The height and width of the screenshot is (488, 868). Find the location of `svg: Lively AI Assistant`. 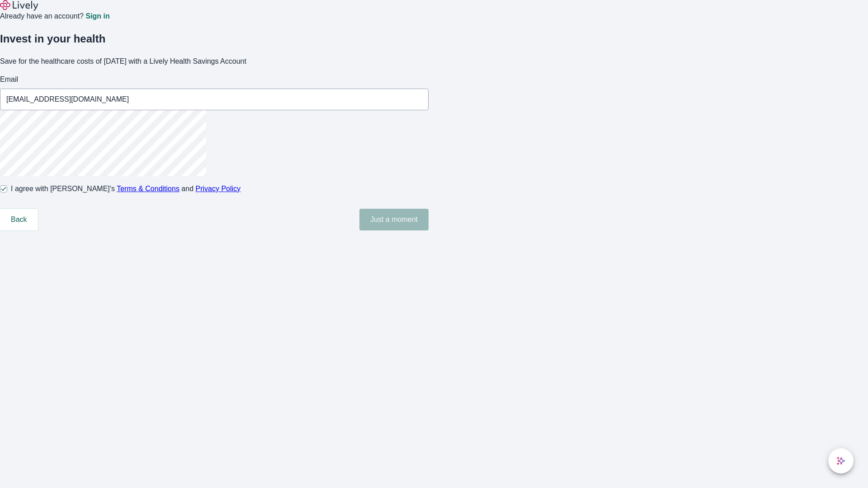

svg: Lively AI Assistant is located at coordinates (841, 461).